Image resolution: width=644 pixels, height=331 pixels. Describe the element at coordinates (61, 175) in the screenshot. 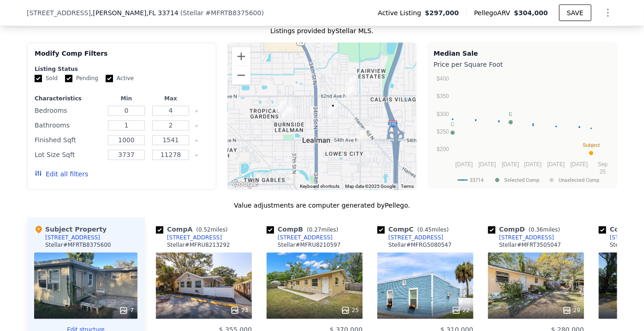

I see `button: Edit all filters` at that location.